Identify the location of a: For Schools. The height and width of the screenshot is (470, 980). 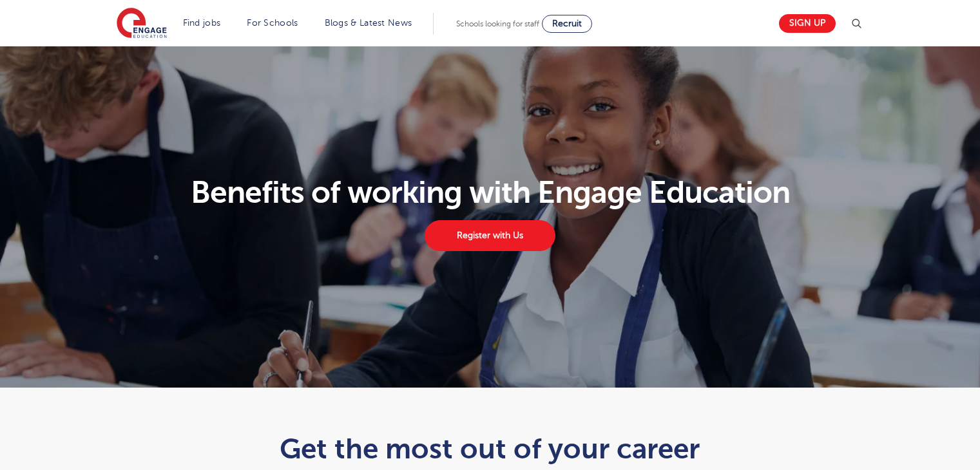
(272, 23).